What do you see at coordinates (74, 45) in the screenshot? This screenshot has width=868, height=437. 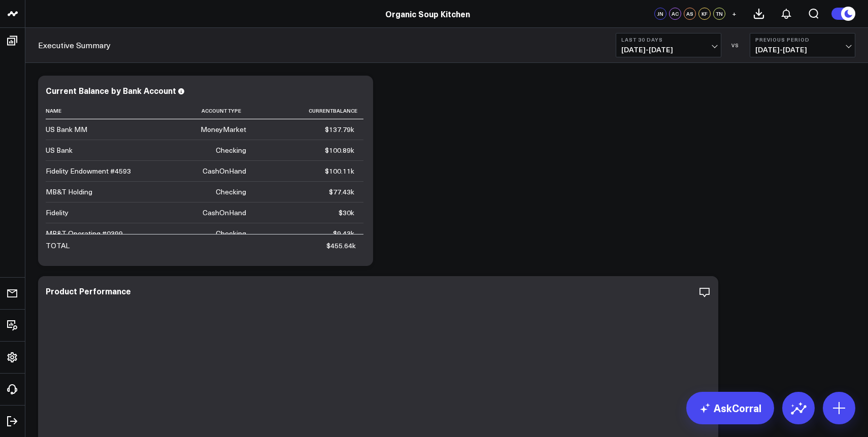 I see `a: Executive Summary` at bounding box center [74, 45].